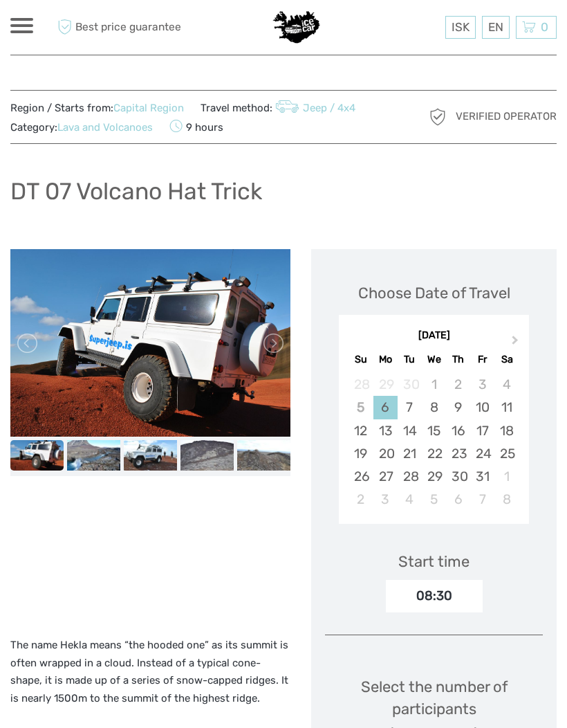  Describe the element at coordinates (507, 116) in the screenshot. I see `span: Verified Operator` at that location.